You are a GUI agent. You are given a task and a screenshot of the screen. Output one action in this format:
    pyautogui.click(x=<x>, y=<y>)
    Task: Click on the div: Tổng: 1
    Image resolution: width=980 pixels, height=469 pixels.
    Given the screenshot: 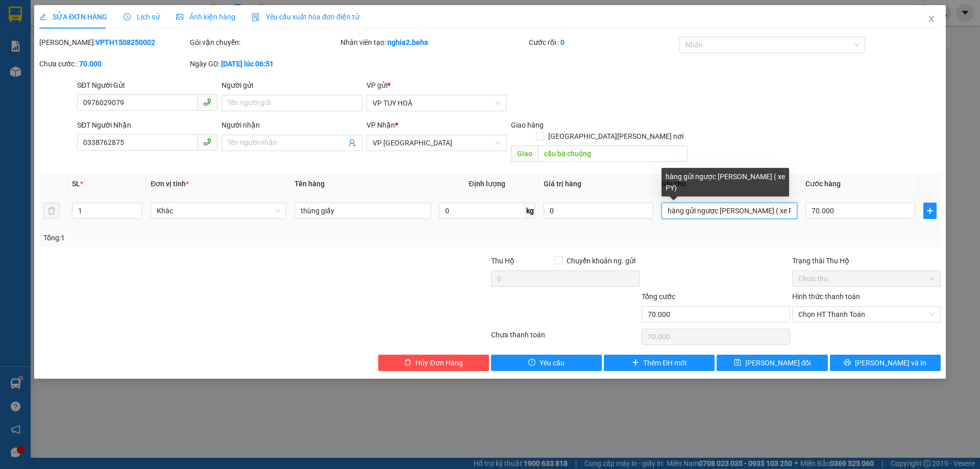 What is the action you would take?
    pyautogui.click(x=211, y=238)
    